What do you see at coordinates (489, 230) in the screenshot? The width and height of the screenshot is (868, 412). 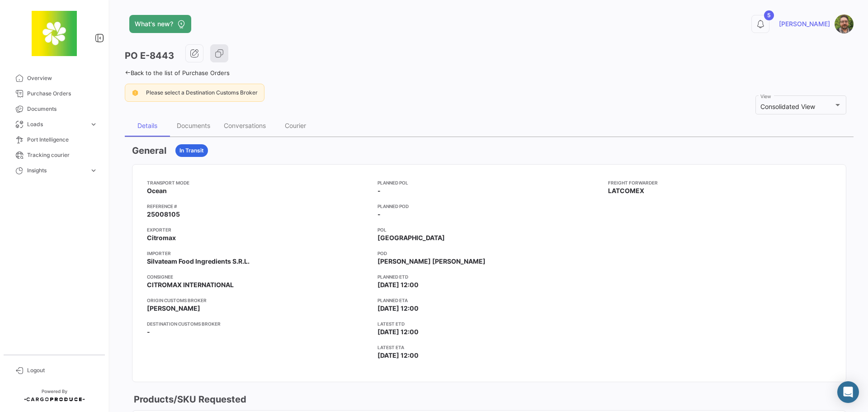 I see `app-card-info-title: POL` at bounding box center [489, 230].